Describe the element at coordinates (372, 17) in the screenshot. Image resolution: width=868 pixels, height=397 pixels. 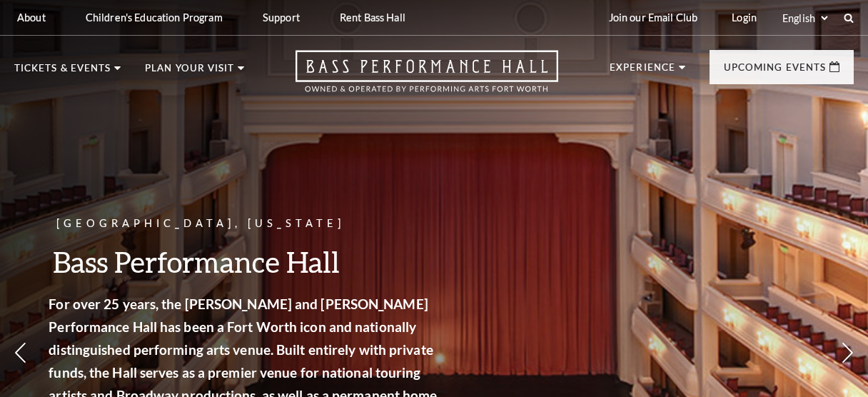
I see `p: Rent Bass Hall` at that location.